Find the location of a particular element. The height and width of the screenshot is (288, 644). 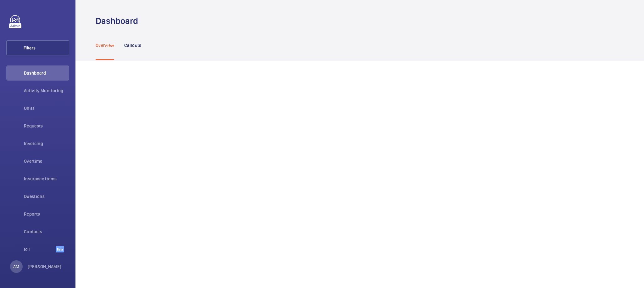

span: Requests is located at coordinates (47, 126).